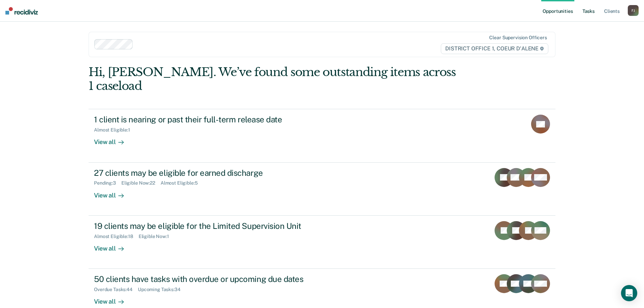 The width and height of the screenshot is (644, 308). What do you see at coordinates (213, 279) in the screenshot?
I see `div: 50 clients have tasks with overdue or upcoming due dates` at bounding box center [213, 279].